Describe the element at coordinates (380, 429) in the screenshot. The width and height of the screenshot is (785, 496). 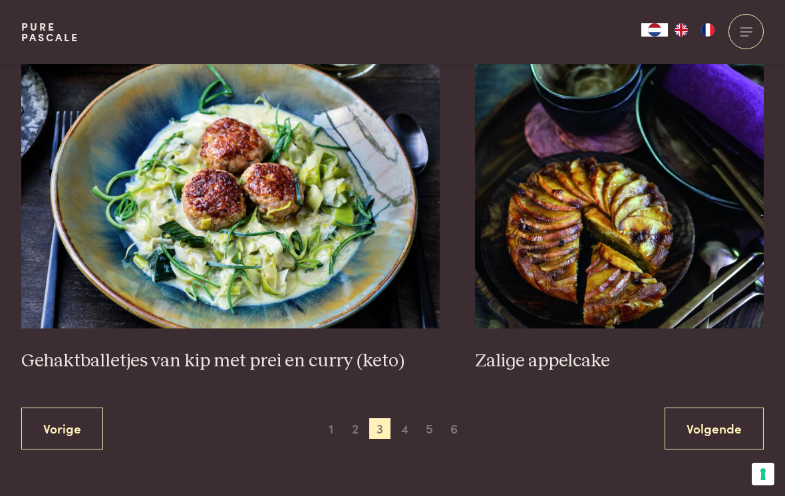
I see `span: 3` at that location.